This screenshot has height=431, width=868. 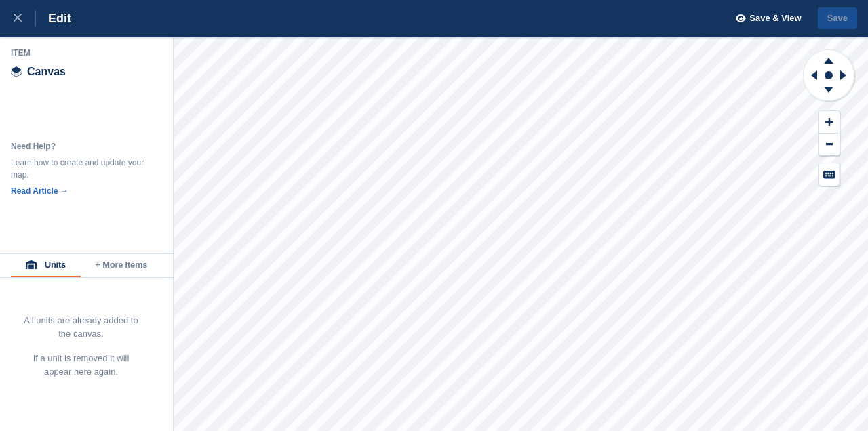 I want to click on span: Canvas, so click(x=46, y=72).